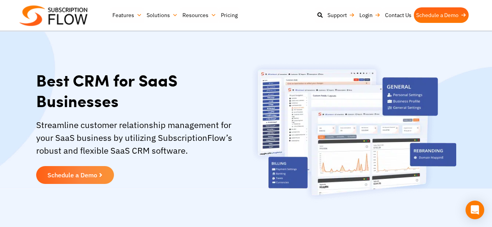 The width and height of the screenshot is (492, 227). What do you see at coordinates (475, 210) in the screenshot?
I see `div: Open Intercom Messenger` at bounding box center [475, 210].